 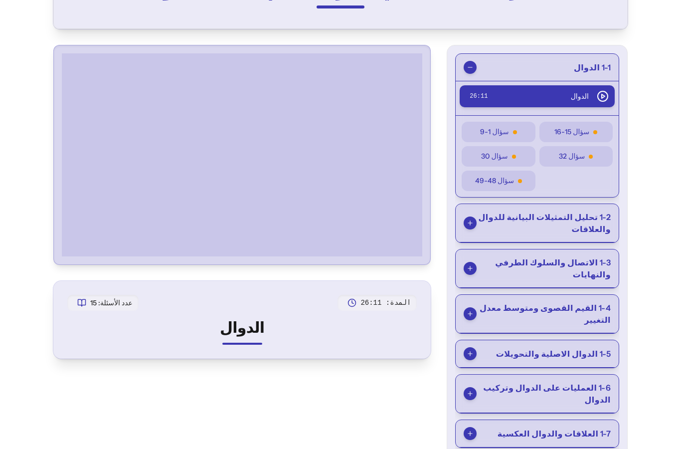 What do you see at coordinates (242, 328) in the screenshot?
I see `h2: الدوال` at bounding box center [242, 328].